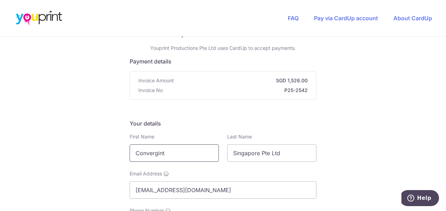  I want to click on span: Help, so click(23, 8).